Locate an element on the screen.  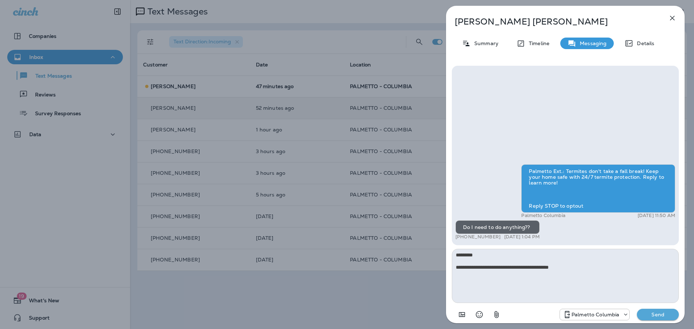
button: Send is located at coordinates (658, 315).